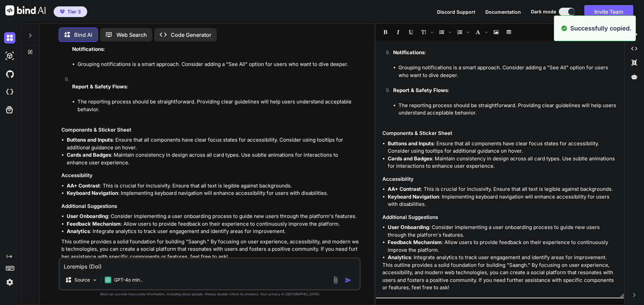 This screenshot has width=644, height=305. Describe the element at coordinates (398, 32) in the screenshot. I see `span: Italic` at that location.